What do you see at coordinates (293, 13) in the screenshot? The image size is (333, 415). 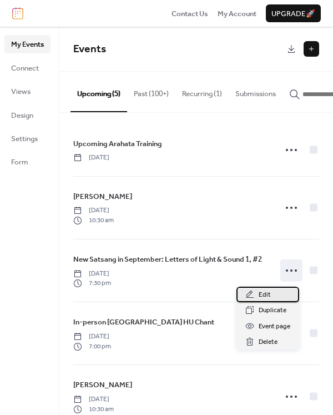 I see `button: Upgrade🚀` at bounding box center [293, 13].